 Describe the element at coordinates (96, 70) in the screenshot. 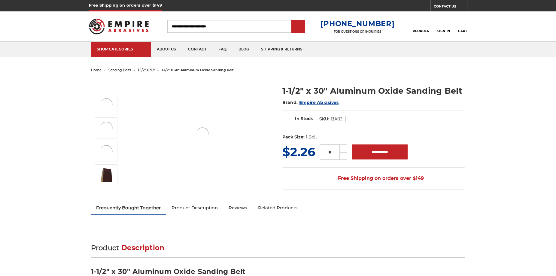

I see `span: home` at that location.